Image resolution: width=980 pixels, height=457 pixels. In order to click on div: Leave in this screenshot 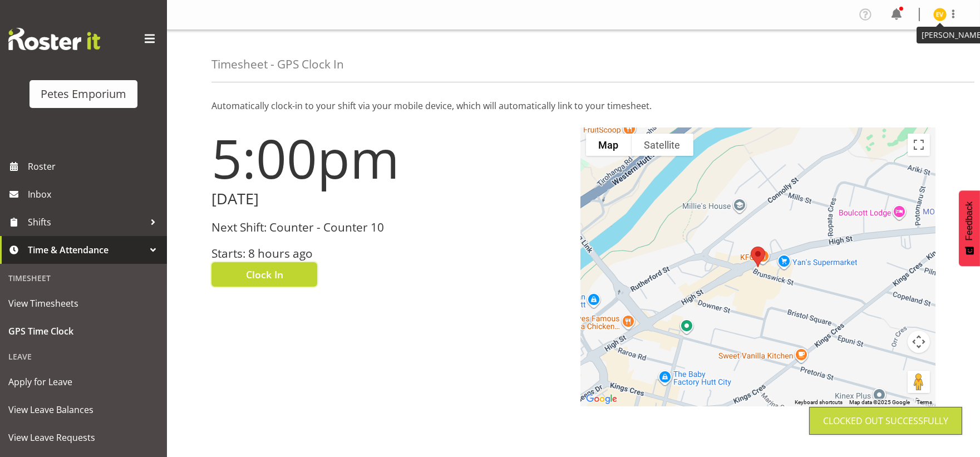, I will do `click(84, 356)`.